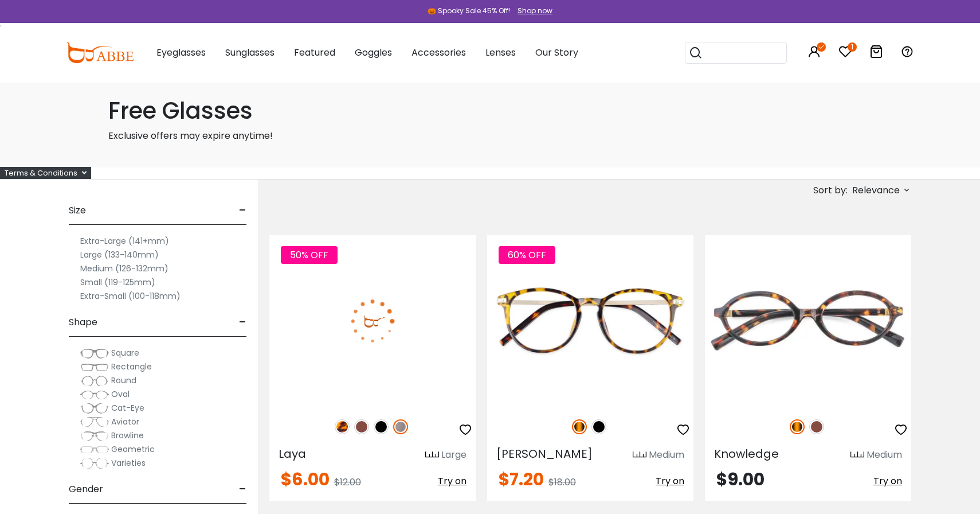  I want to click on img: Leopard, so click(343, 427).